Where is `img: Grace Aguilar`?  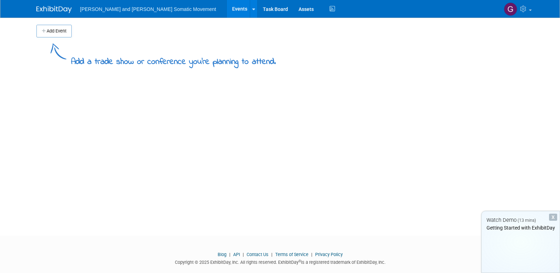 img: Grace Aguilar is located at coordinates (510, 9).